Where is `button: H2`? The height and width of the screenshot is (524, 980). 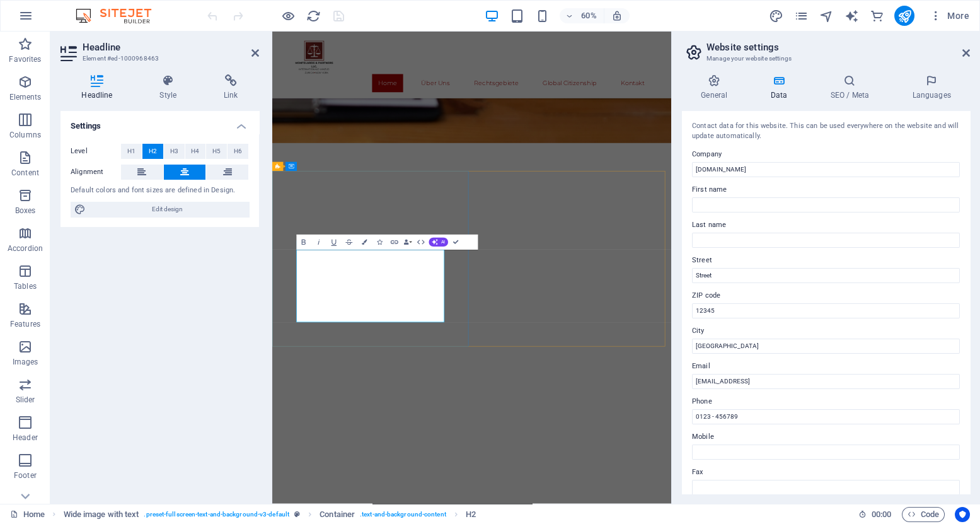 button: H2 is located at coordinates (152, 152).